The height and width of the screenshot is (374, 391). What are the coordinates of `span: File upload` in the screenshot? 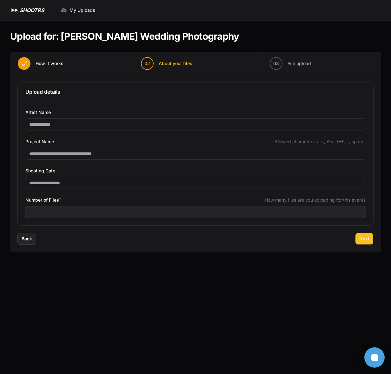 It's located at (299, 63).